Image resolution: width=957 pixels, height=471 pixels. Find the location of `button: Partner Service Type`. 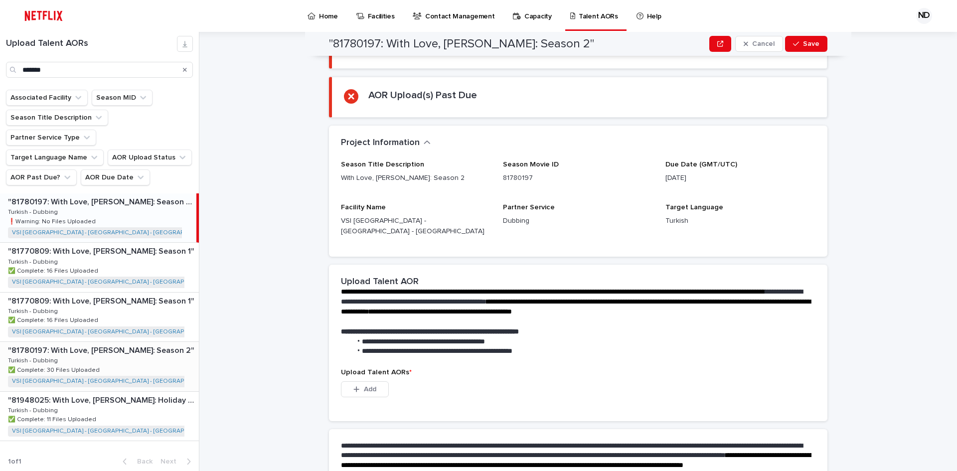

button: Partner Service Type is located at coordinates (51, 138).